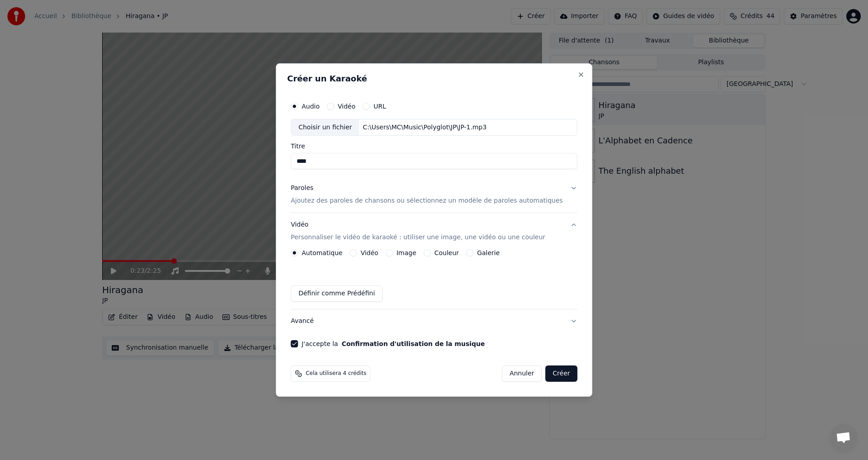  What do you see at coordinates (562, 373) in the screenshot?
I see `button: Créer` at bounding box center [562, 373].